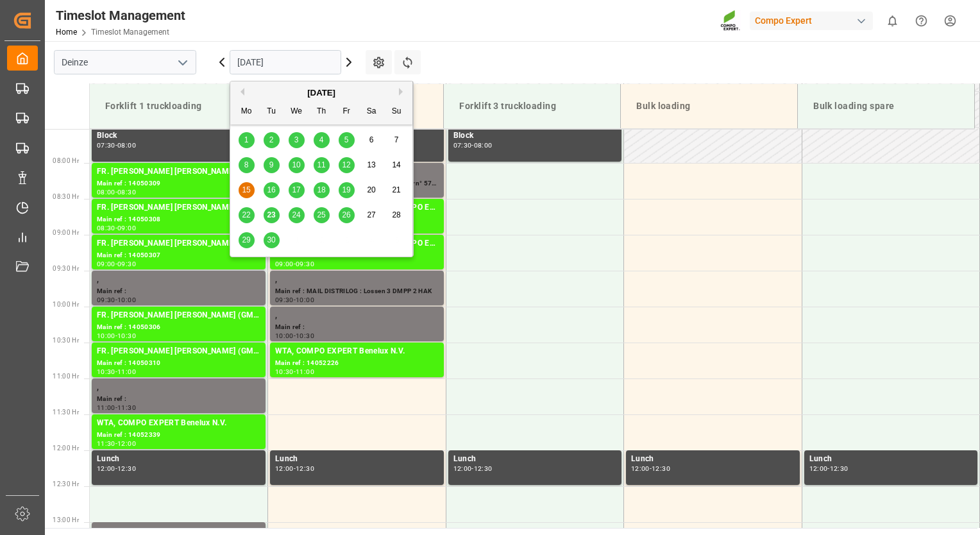 Image resolution: width=980 pixels, height=535 pixels. I want to click on div: Mo, so click(246, 112).